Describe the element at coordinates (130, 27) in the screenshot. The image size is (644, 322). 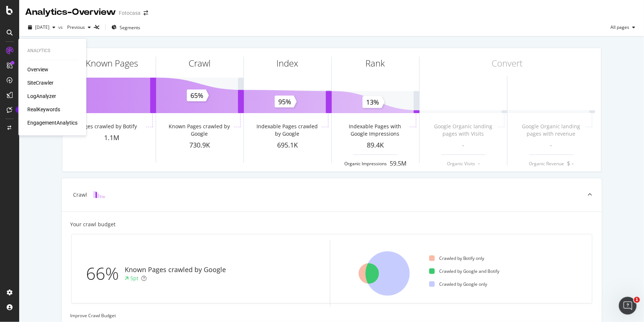
I see `span: Segments` at that location.